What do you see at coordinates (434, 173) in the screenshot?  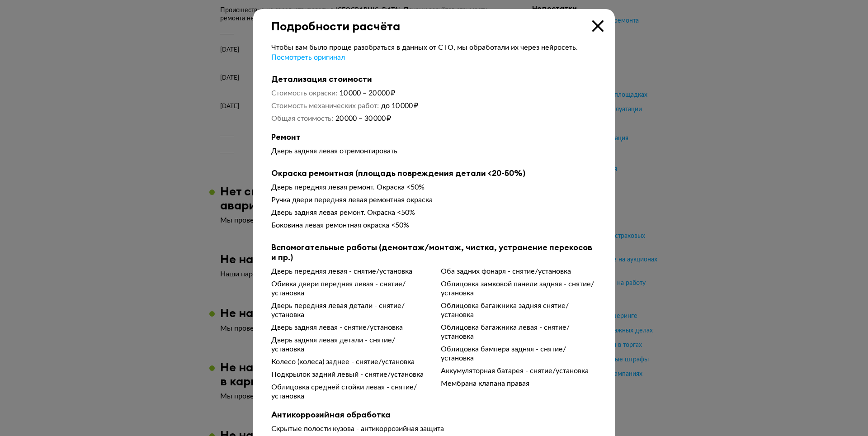 I see `b: Окраска ремонтная (площадь повреждения детали <20-50%)` at bounding box center [434, 173].